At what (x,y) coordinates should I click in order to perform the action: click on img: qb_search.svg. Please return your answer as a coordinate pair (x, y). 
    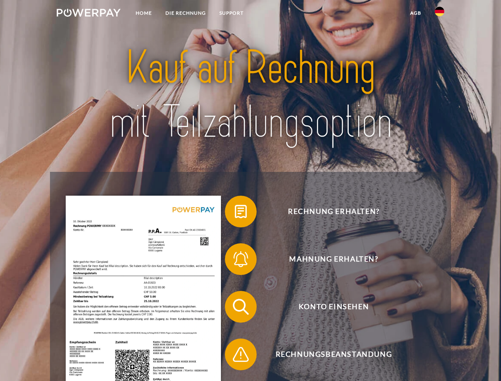
    Looking at the image, I should click on (241, 307).